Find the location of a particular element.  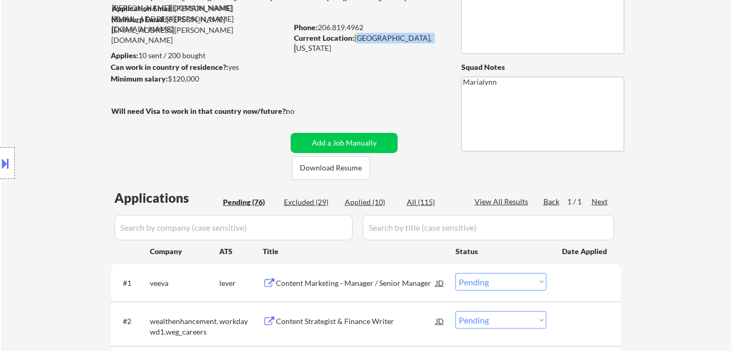

div: Squad Notes is located at coordinates (543, 67).